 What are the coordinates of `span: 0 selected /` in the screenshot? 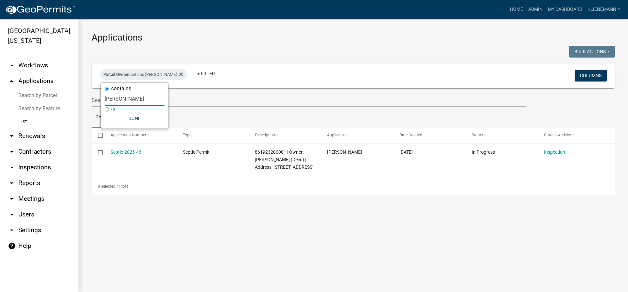 It's located at (108, 186).